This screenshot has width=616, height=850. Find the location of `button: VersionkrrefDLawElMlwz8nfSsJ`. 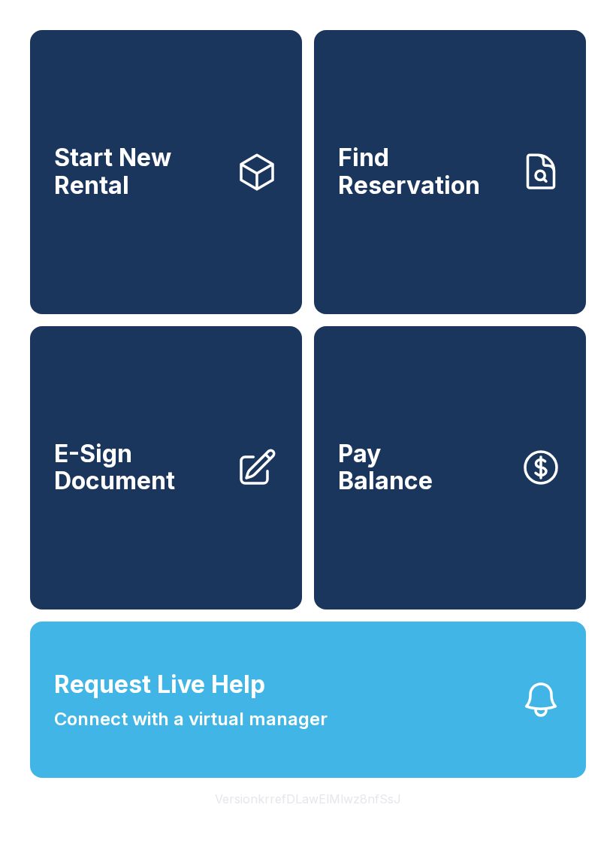

button: VersionkrrefDLawElMlwz8nfSsJ is located at coordinates (308, 798).